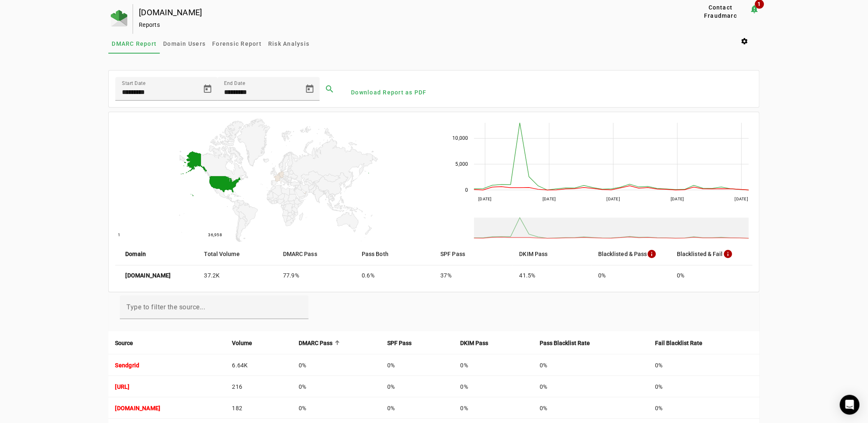 The width and height of the screenshot is (868, 423). What do you see at coordinates (127, 365) in the screenshot?
I see `strong: Sendgrid` at bounding box center [127, 365].